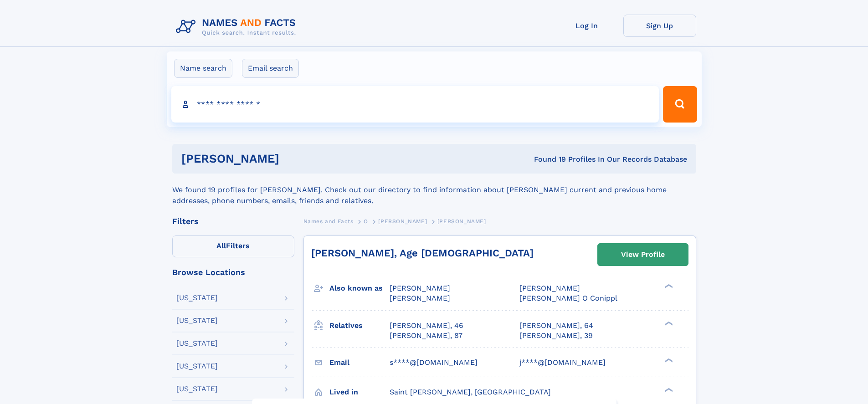  I want to click on div: View Profile, so click(643, 254).